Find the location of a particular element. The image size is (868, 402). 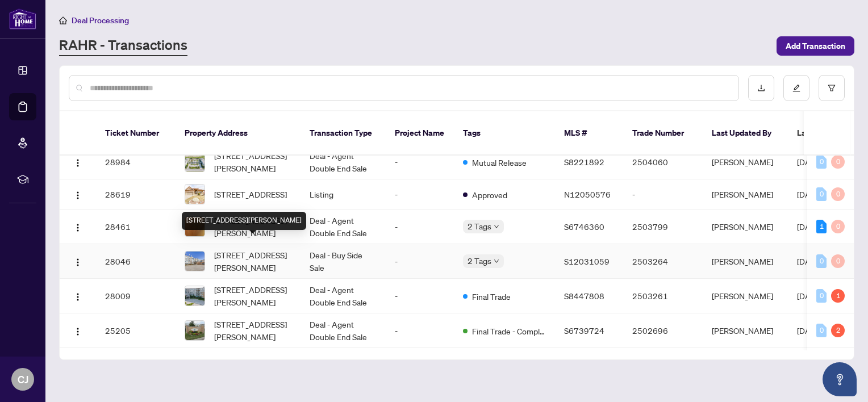

th: MLS # is located at coordinates (589, 133).